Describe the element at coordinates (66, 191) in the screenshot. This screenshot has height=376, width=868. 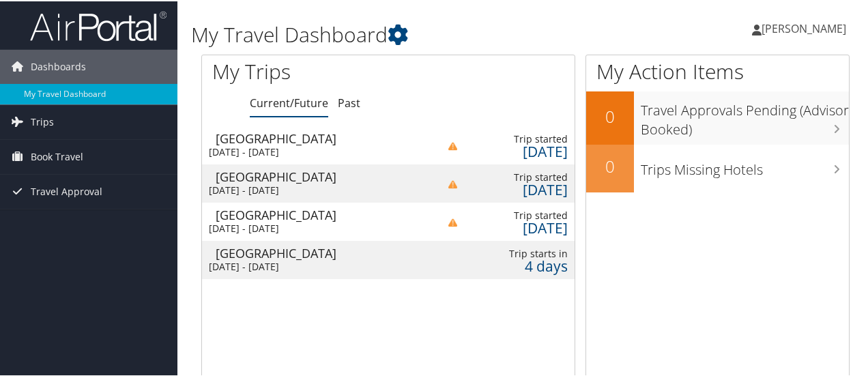
I see `span: Travel Approval` at that location.